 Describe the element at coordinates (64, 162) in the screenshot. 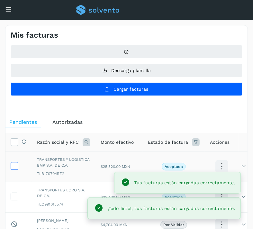

I see `span: TRANSPORTES Y LOGISTICA BMP S.A. DE C.V.` at that location.